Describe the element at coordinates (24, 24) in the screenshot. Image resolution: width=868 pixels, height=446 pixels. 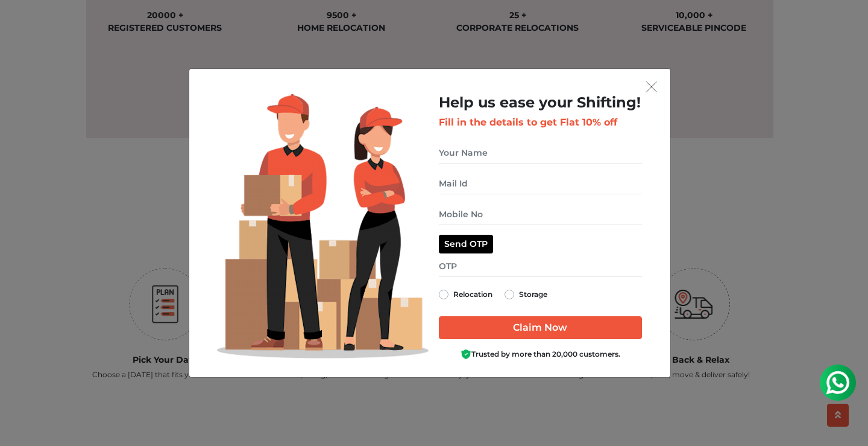
I see `img: whatsapp-icon.svg` at that location.